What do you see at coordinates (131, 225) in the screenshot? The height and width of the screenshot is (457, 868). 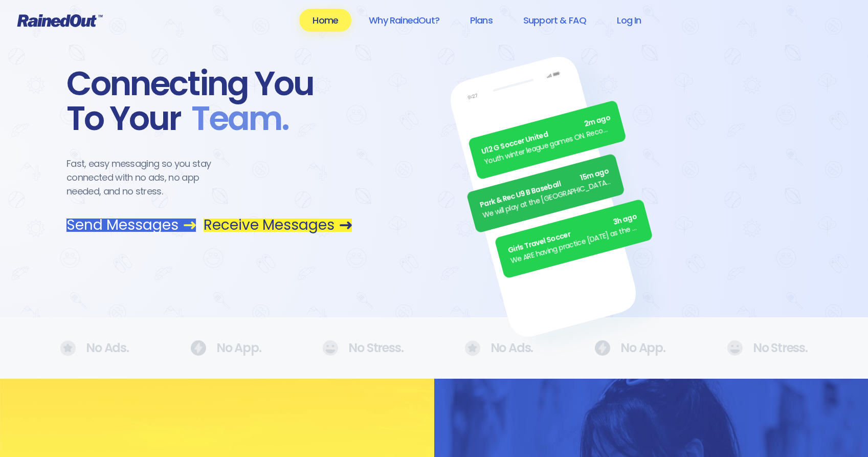 I see `span: Send Messages` at bounding box center [131, 225].